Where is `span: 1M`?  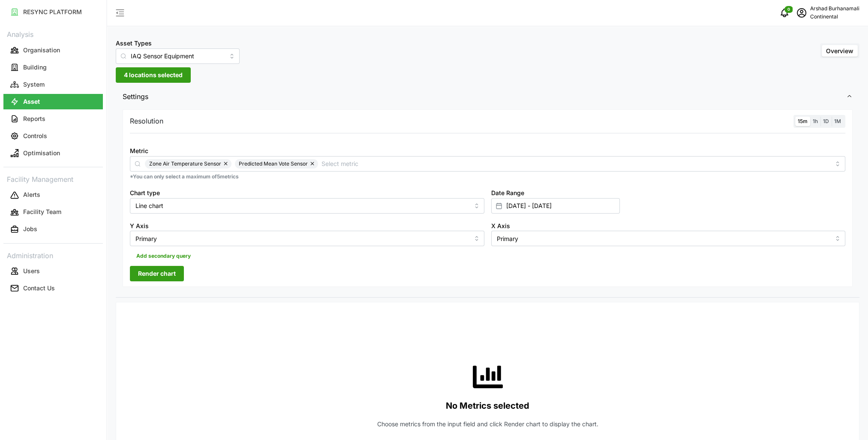 span: 1M is located at coordinates (837, 121).